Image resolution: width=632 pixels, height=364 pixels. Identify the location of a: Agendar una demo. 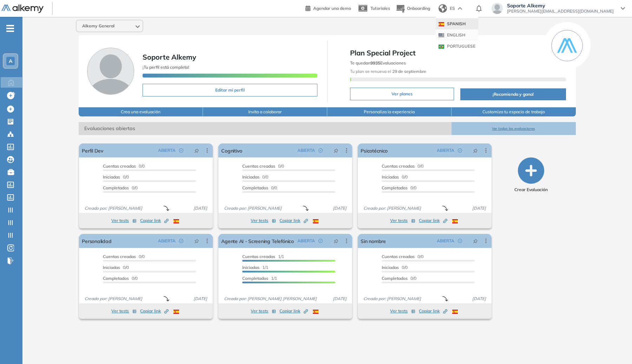
(329, 8).